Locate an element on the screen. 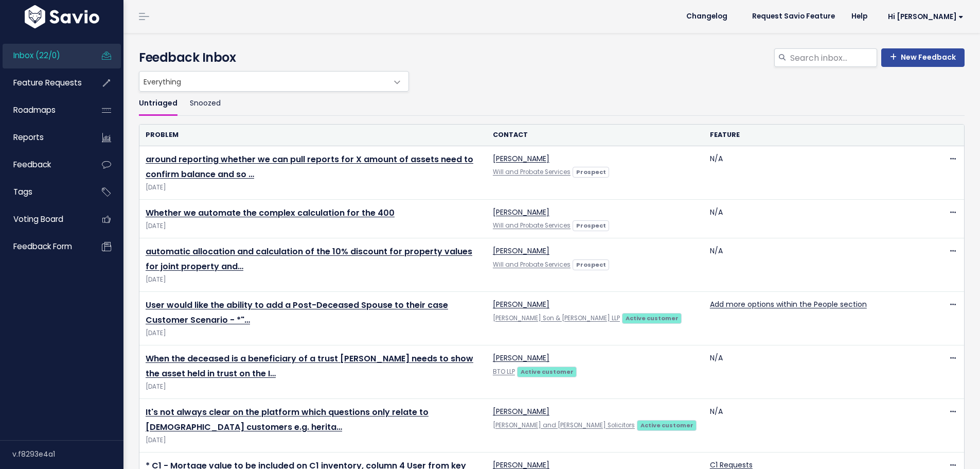 The height and width of the screenshot is (469, 980). span: Feature Requests is located at coordinates (48, 82).